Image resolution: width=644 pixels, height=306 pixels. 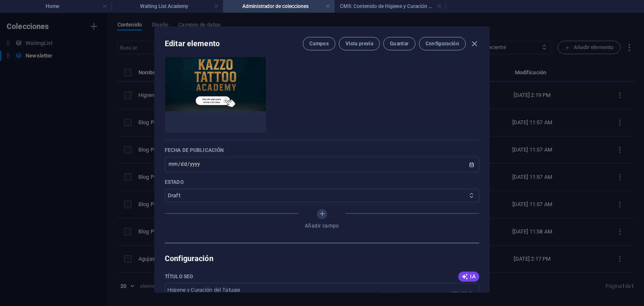 I want to click on span: Guardar, so click(x=399, y=44).